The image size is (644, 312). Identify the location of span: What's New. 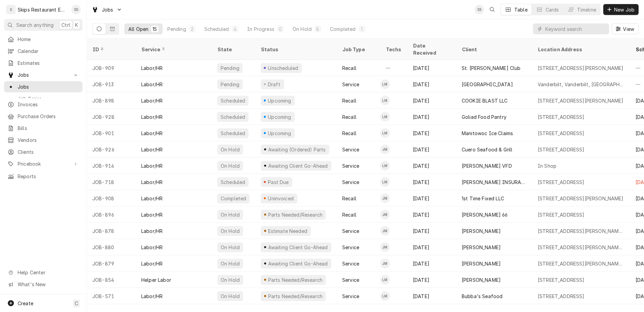
(48, 284).